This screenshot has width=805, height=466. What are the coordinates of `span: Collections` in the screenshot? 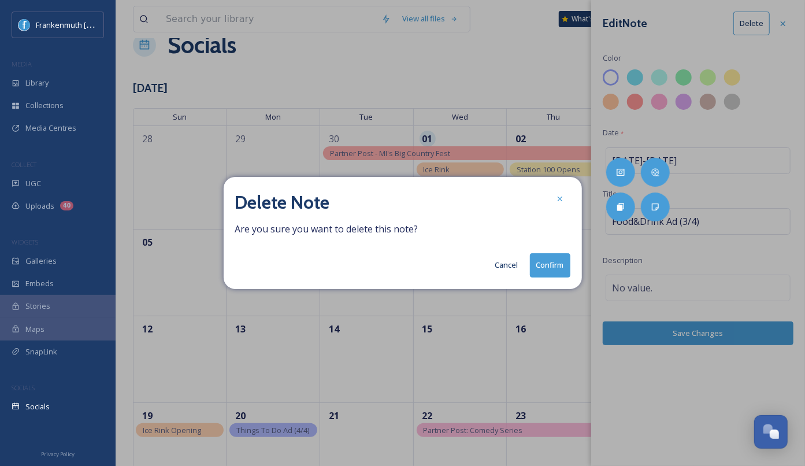 It's located at (45, 105).